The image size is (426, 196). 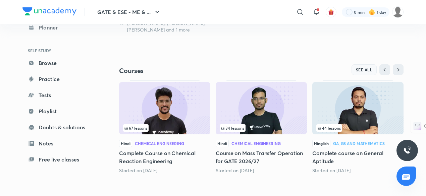 What do you see at coordinates (372, 12) in the screenshot?
I see `img: streak` at bounding box center [372, 12].